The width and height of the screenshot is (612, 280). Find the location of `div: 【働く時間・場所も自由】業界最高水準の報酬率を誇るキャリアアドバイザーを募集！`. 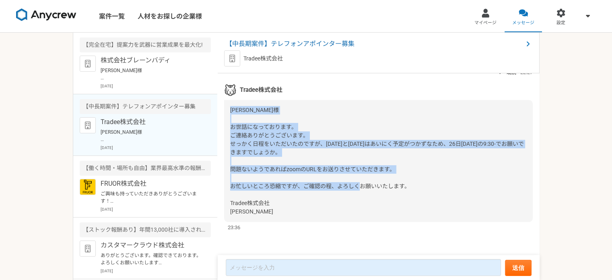

div: 【働く時間・場所も自由】業界最高水準の報酬率を誇るキャリアアドバイザーを募集！ is located at coordinates (145, 168).